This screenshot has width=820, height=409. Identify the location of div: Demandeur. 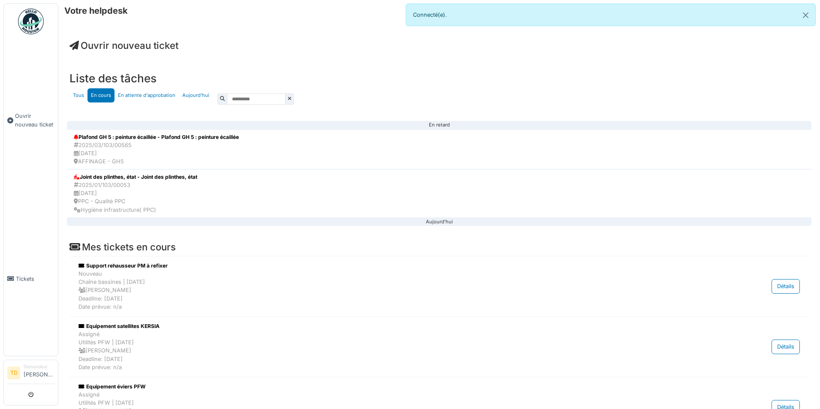
(39, 367).